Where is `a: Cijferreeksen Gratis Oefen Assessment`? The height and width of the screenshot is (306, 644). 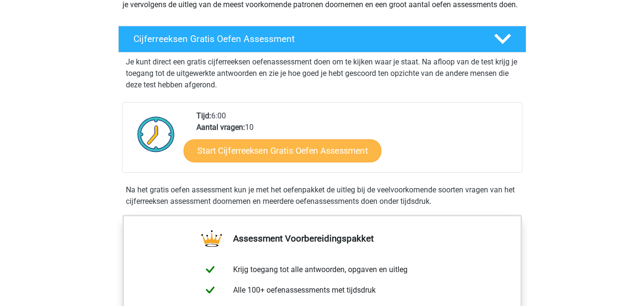
a: Cijferreeksen Gratis Oefen Assessment is located at coordinates (323, 39).